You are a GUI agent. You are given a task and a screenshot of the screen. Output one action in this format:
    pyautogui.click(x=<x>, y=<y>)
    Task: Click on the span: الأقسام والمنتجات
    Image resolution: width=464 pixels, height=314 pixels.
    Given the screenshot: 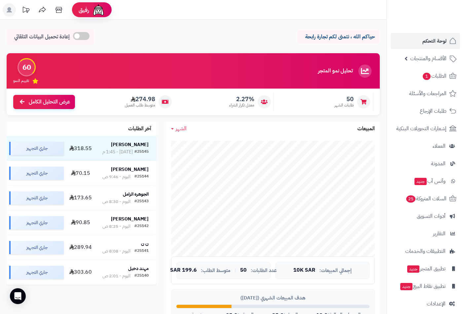 What is the action you would take?
    pyautogui.click(x=429, y=58)
    